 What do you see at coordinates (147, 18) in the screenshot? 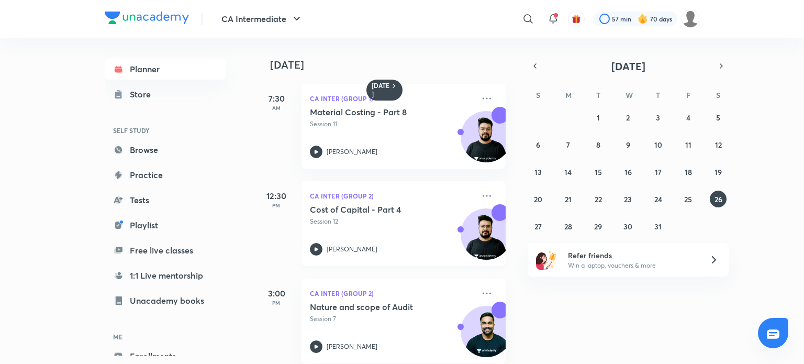
I see `img: Company Logo` at bounding box center [147, 18].